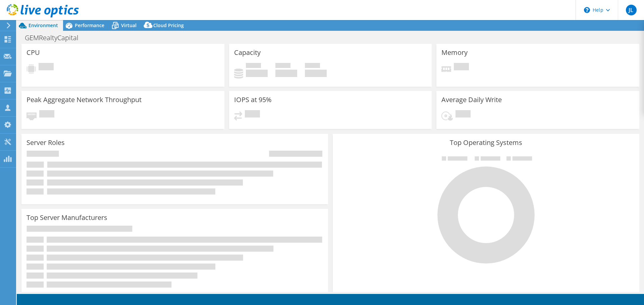 The height and width of the screenshot is (305, 644). Describe the element at coordinates (46, 142) in the screenshot. I see `h3: Server Roles` at that location.